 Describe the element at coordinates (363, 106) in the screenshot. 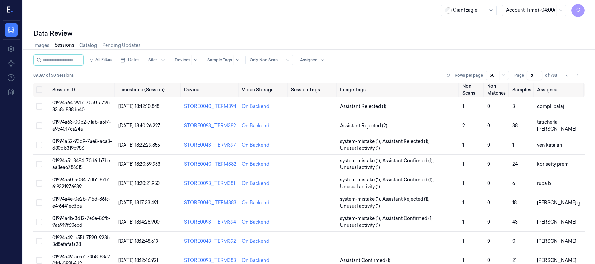

I see `span: Assistant Rejected (1)` at that location.